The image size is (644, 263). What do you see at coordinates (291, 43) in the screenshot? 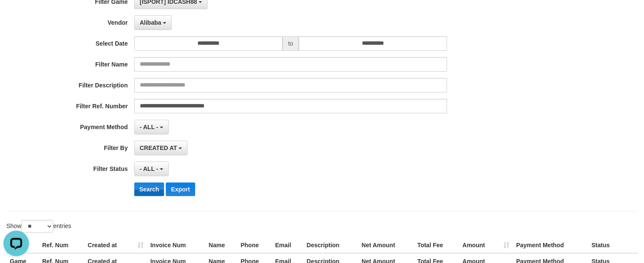
I see `span: to` at bounding box center [291, 43].